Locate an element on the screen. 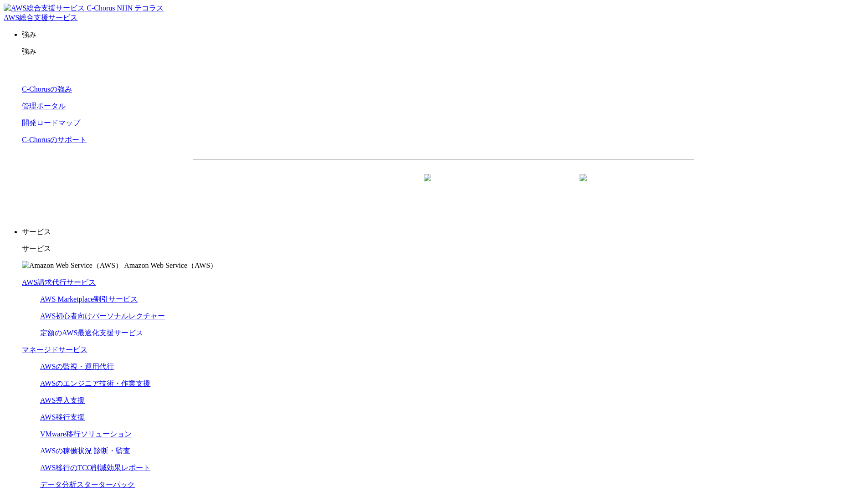  a: AWS Marketplace割引サービス is located at coordinates (89, 299).